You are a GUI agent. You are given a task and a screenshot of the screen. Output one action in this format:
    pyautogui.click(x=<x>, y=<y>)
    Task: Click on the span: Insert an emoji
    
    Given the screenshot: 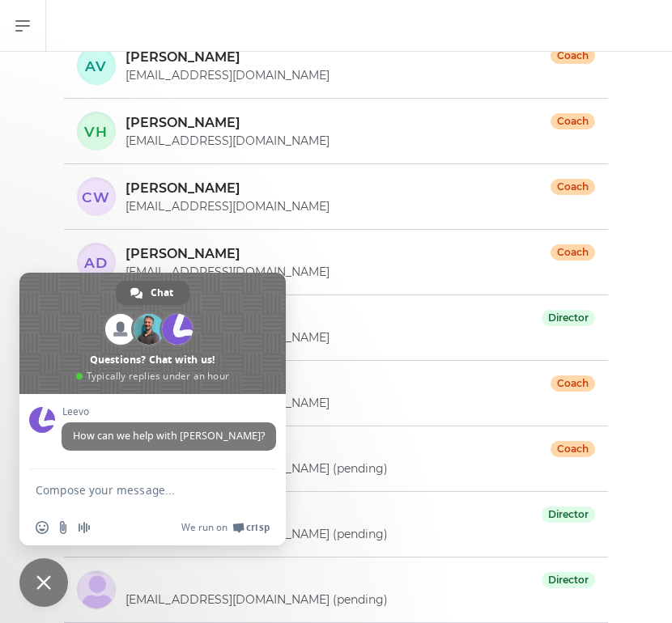 What is the action you would take?
    pyautogui.click(x=42, y=528)
    